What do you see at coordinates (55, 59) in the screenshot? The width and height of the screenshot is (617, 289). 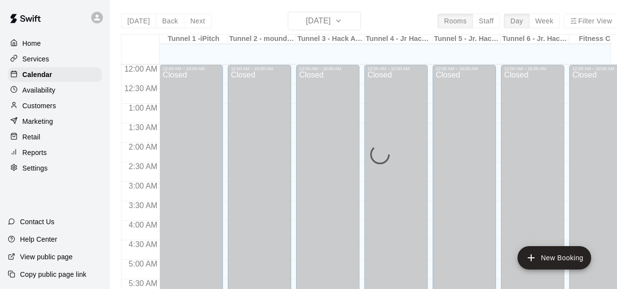 I see `div: Services` at bounding box center [55, 59].